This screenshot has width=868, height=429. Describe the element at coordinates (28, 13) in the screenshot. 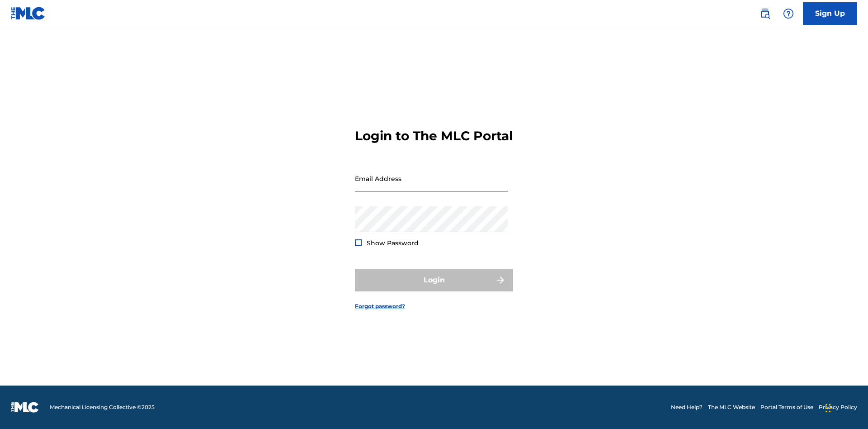

I see `img: MLC Logo` at that location.